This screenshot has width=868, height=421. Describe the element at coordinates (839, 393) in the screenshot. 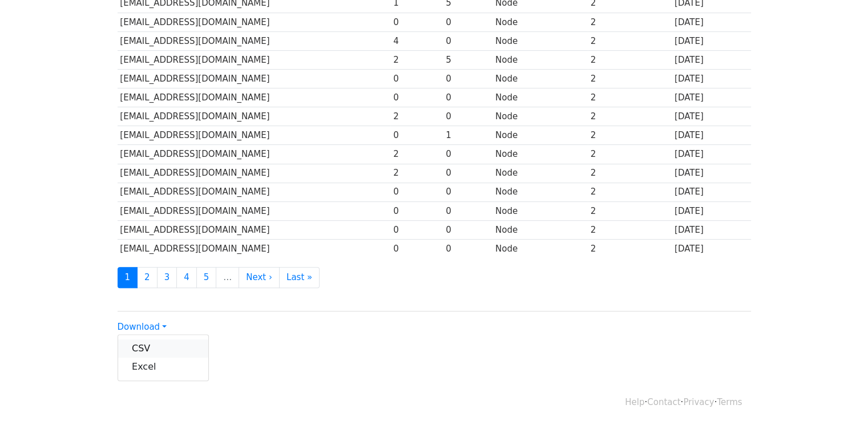

I see `div: Chat Widget` at that location.